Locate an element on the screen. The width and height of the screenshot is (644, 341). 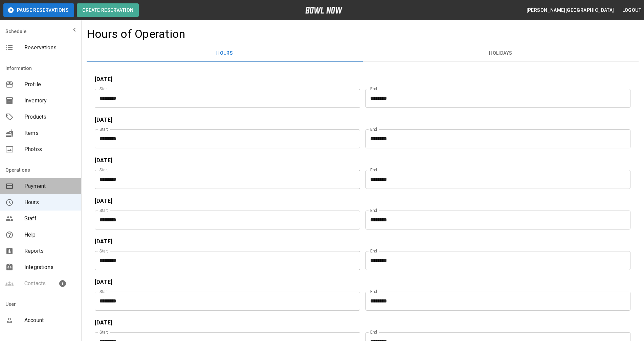
span: Hours is located at coordinates (50, 202).